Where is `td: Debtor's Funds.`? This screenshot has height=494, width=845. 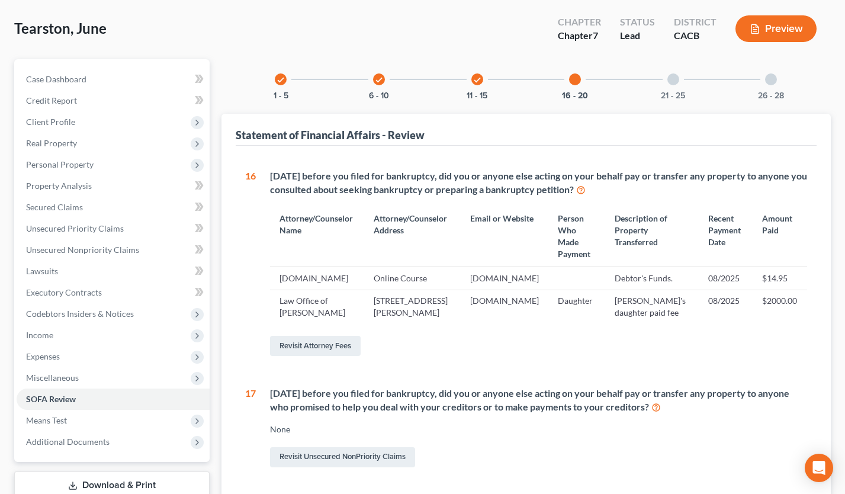
td: Debtor's Funds. is located at coordinates (651, 278).